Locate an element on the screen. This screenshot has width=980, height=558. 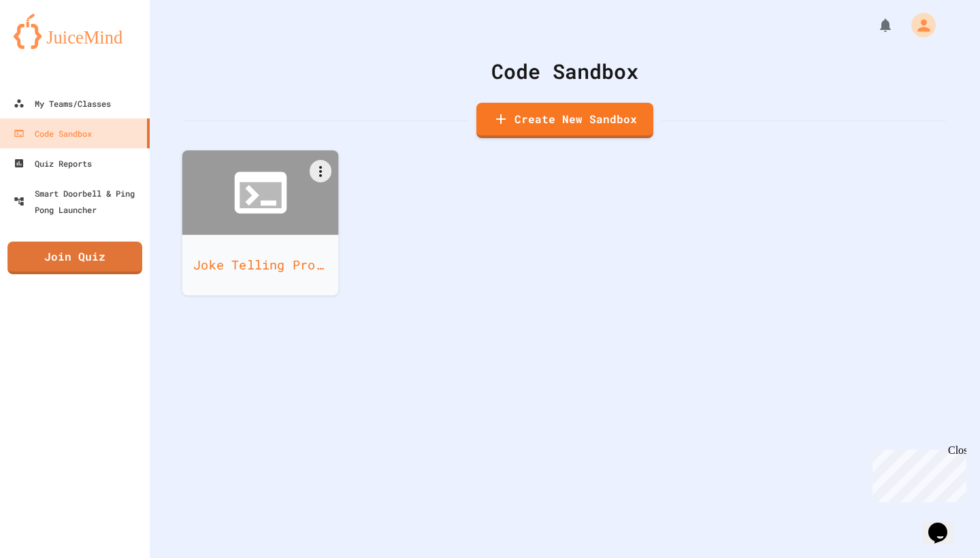
div: Quiz Reports is located at coordinates (52, 163).